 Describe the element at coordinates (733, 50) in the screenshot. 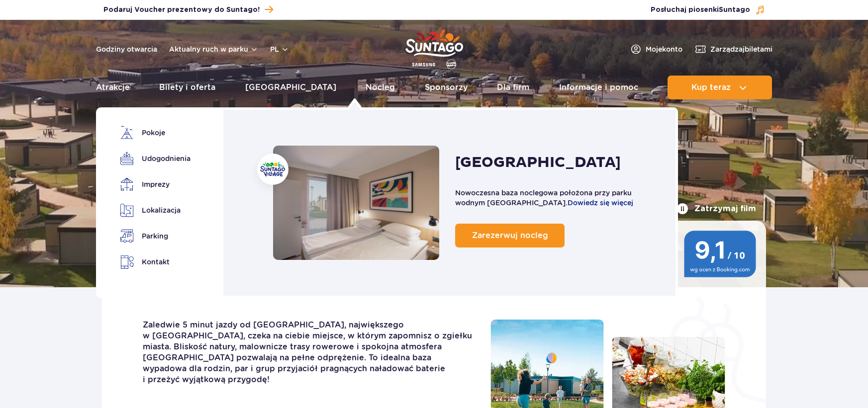

I see `a: Zarządzajbiletami` at that location.